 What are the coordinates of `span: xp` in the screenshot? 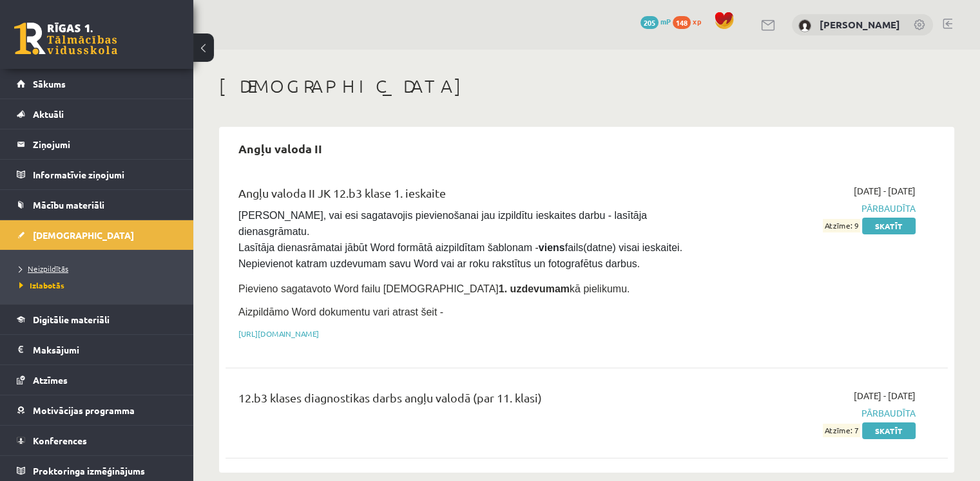 It's located at (697, 21).